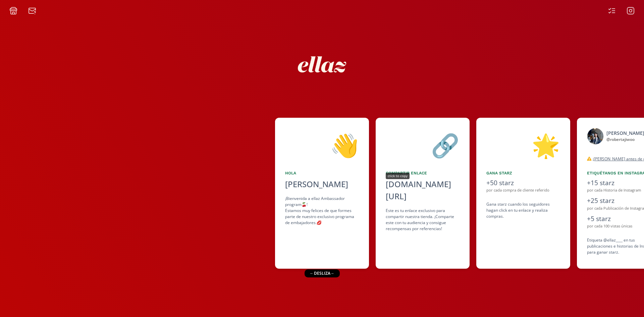 The width and height of the screenshot is (644, 317). What do you see at coordinates (523, 173) in the screenshot?
I see `div: Gana starz` at bounding box center [523, 173].